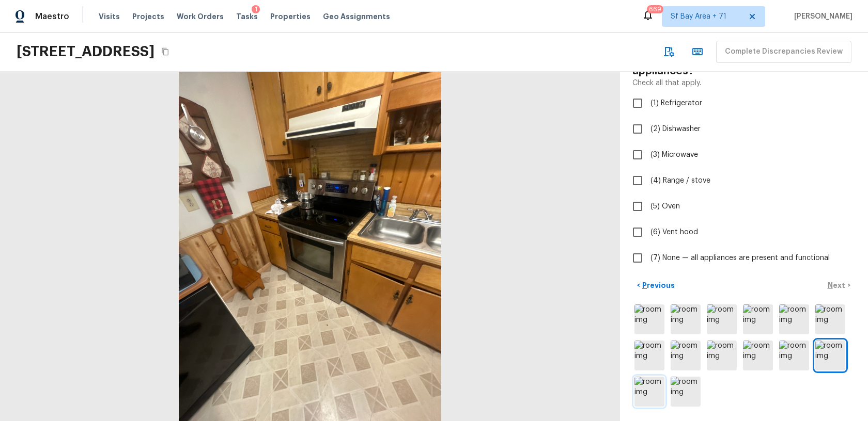 The height and width of the screenshot is (421, 868). I want to click on button: <Previous, so click(656, 286).